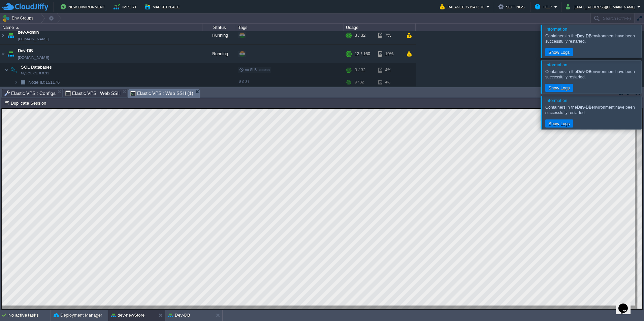  Describe the element at coordinates (44, 82) in the screenshot. I see `a: Node ID:151176` at that location.